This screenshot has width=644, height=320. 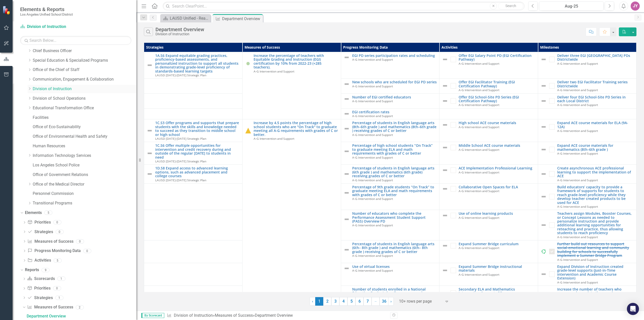 What do you see at coordinates (497, 291) in the screenshot?
I see `a: Secondary ELA and Mathematics Intervention Supports PD` at bounding box center [497, 291].